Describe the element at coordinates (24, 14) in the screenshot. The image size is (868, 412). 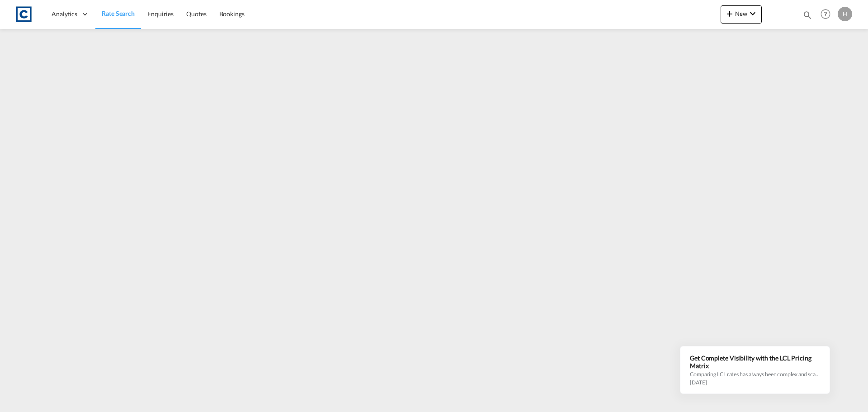
I see `img: 1fdb9190129311efbfaf67cbb4249bed.jpeg` at that location.